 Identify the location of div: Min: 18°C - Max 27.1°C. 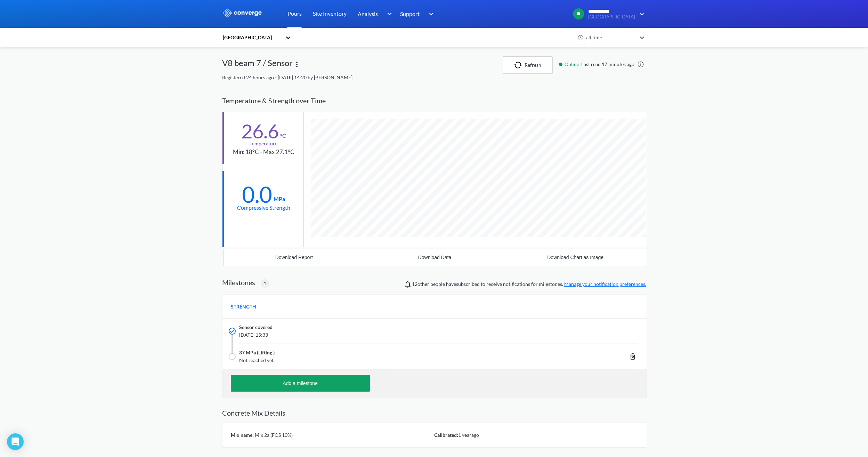
(263, 152).